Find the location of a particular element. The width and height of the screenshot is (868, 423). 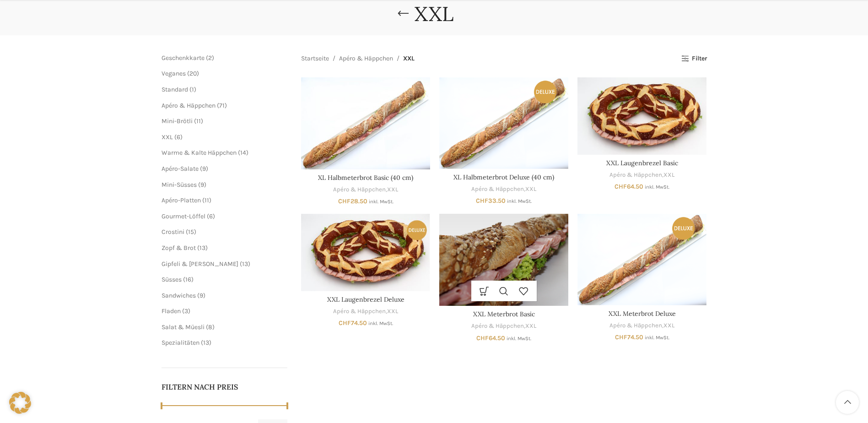

a: Süsses is located at coordinates (172, 279).